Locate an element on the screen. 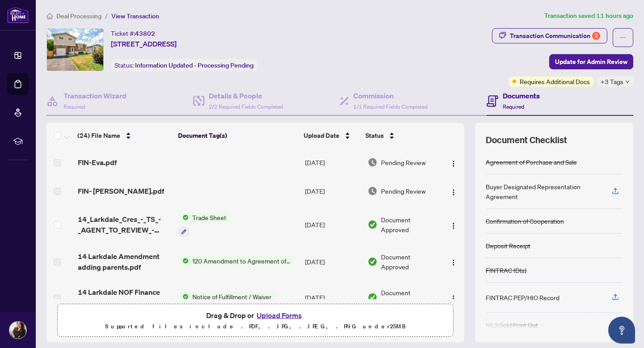 The height and width of the screenshot is (348, 644). span: View Transaction is located at coordinates (135, 16).